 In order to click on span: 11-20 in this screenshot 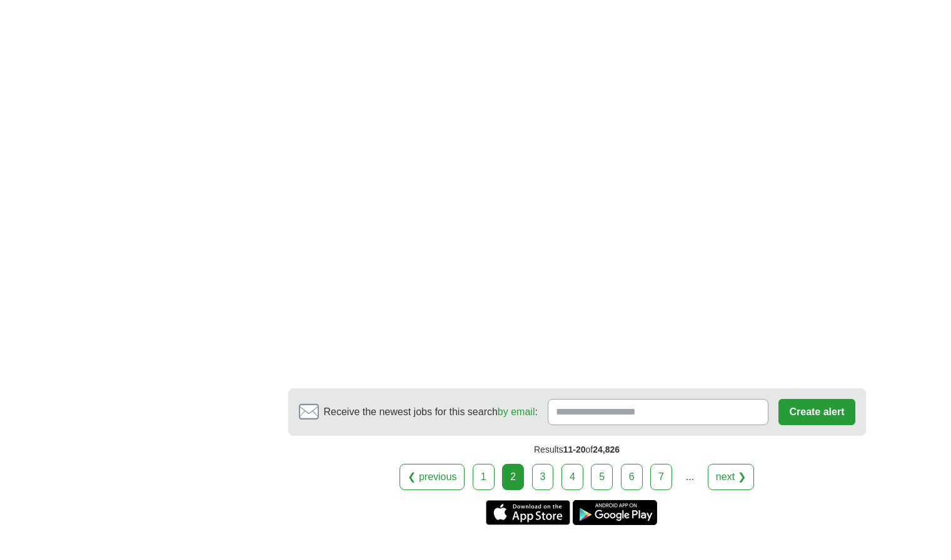, I will do `click(574, 450)`.